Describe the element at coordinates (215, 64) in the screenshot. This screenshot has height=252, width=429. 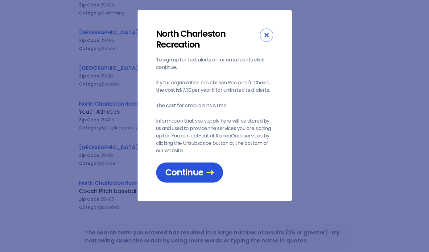
I see `p: To sign up for text alerts or for email alerts click continue.` at that location.